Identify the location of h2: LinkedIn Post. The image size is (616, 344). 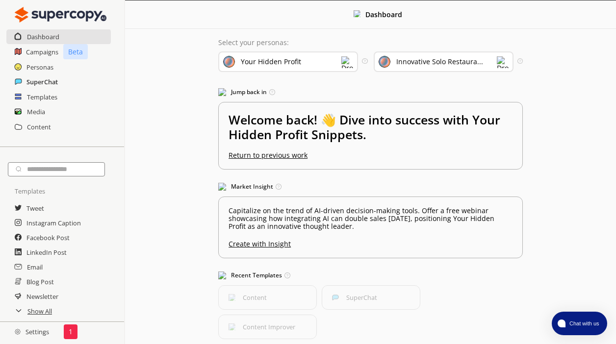
(47, 253).